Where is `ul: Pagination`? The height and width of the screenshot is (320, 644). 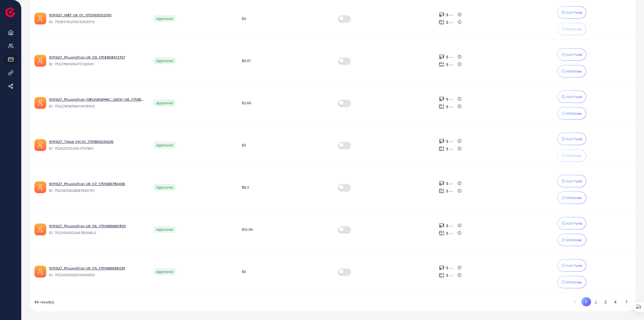
ul: Pagination is located at coordinates (600, 302).